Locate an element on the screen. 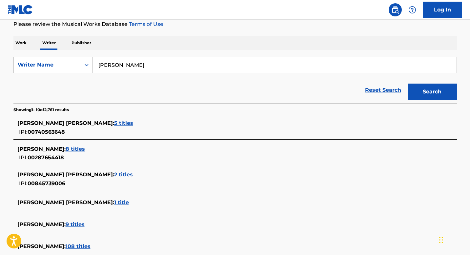  span: 108 titles is located at coordinates (78, 246).